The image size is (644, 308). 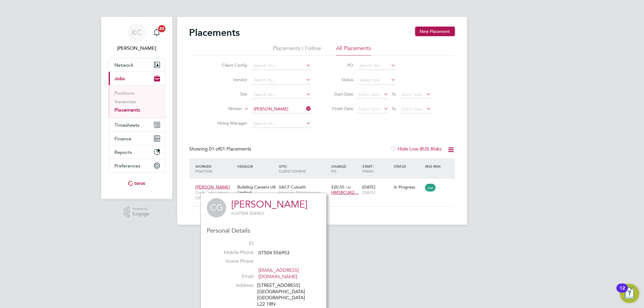 I want to click on div: Vendor, so click(x=257, y=166).